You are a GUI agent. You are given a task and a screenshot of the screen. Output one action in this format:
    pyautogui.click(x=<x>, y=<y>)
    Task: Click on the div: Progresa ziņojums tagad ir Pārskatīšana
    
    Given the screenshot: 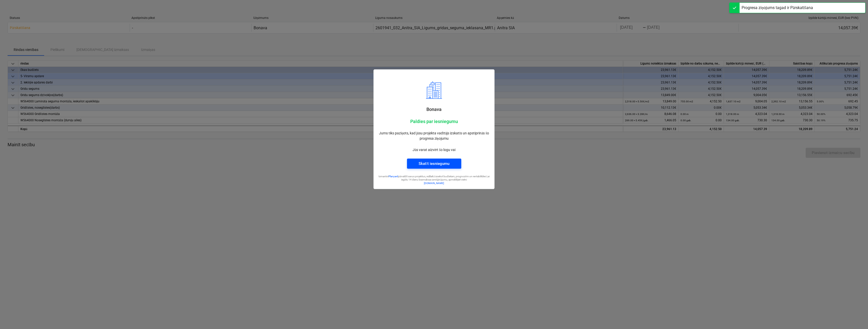 What is the action you would take?
    pyautogui.click(x=777, y=8)
    